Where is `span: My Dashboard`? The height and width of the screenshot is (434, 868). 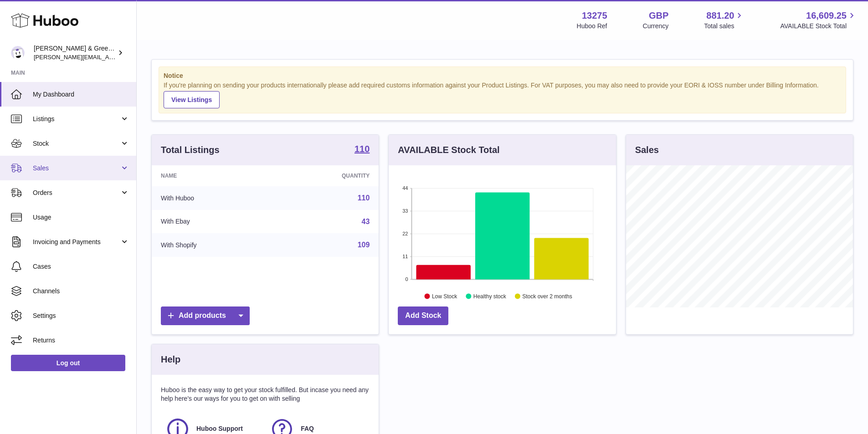
span: My Dashboard is located at coordinates (81, 94).